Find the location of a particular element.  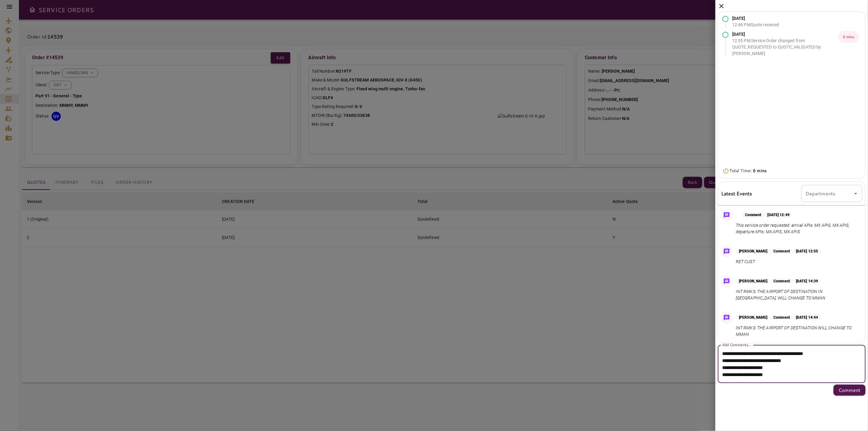

h6: Latest Events is located at coordinates (737, 193).